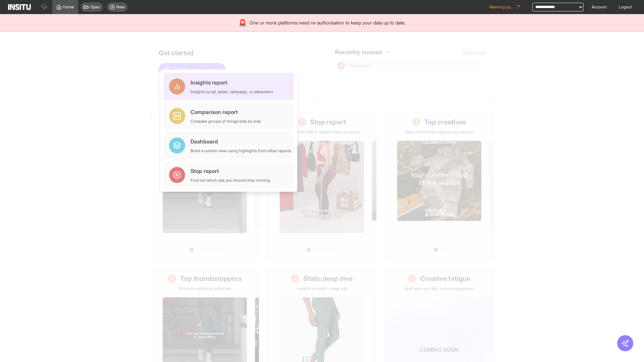 The width and height of the screenshot is (644, 362). Describe the element at coordinates (327, 23) in the screenshot. I see `span: One or more platforms need re-authorisation to keep your data up to date.` at that location.